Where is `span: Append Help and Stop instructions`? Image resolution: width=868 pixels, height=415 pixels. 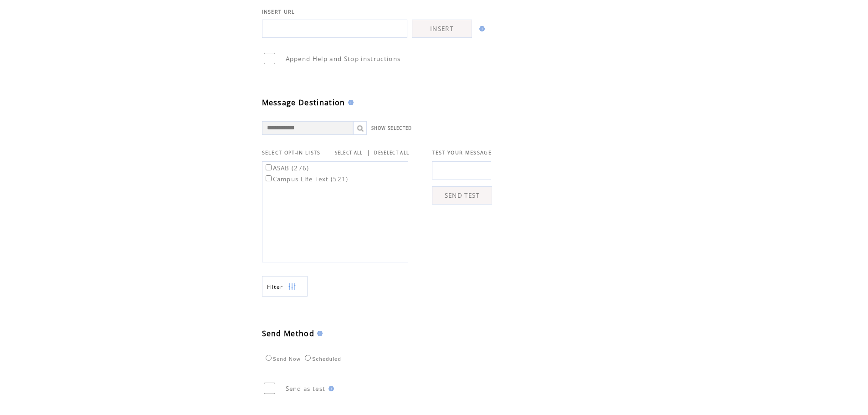 span: Append Help and Stop instructions is located at coordinates (343, 59).